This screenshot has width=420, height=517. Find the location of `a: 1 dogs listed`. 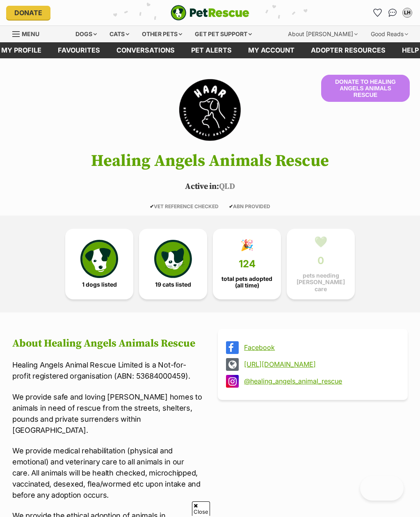

a: 1 dogs listed is located at coordinates (99, 264).